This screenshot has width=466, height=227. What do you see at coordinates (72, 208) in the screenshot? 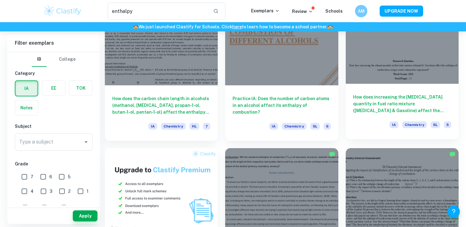
I see `span: C` at bounding box center [72, 208].